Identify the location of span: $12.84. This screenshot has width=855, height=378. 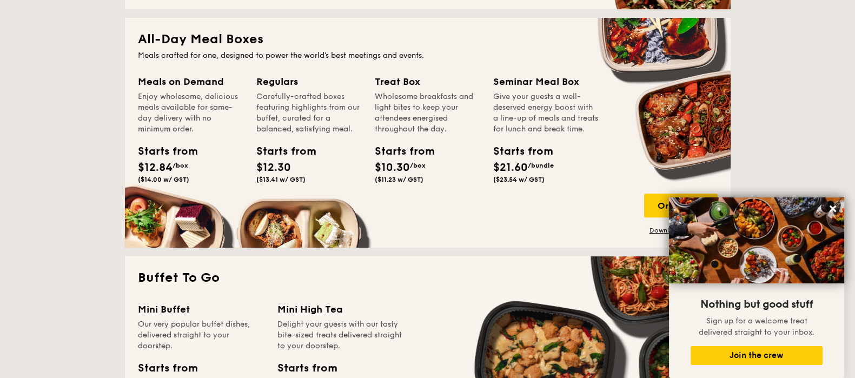
(155, 168).